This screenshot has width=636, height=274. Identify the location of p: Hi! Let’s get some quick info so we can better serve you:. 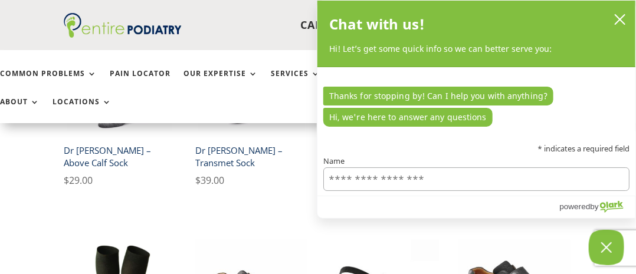
(476, 49).